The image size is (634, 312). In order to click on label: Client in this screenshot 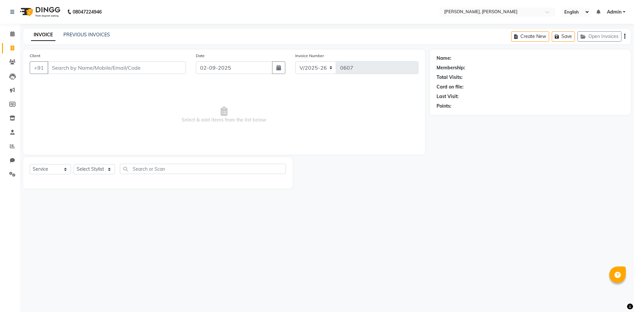, I will do `click(35, 56)`.